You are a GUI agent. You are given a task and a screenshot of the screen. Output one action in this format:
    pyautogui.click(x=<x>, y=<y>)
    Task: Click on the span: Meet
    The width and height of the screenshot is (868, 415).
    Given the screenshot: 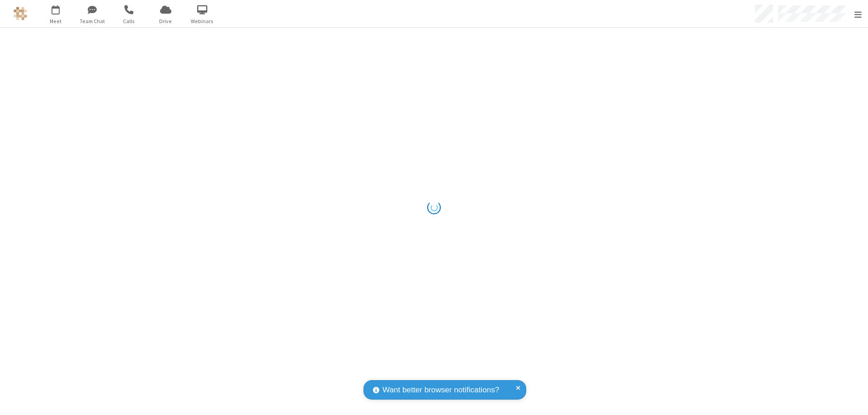 What is the action you would take?
    pyautogui.click(x=56, y=21)
    